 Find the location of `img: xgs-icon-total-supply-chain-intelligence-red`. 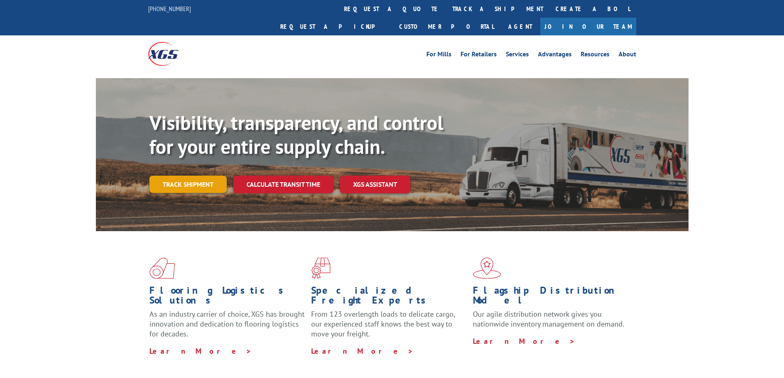

img: xgs-icon-total-supply-chain-intelligence-red is located at coordinates (162, 268).